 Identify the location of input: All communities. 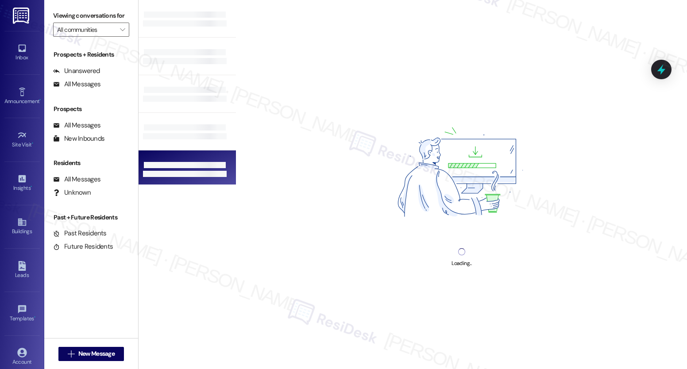
(86, 30).